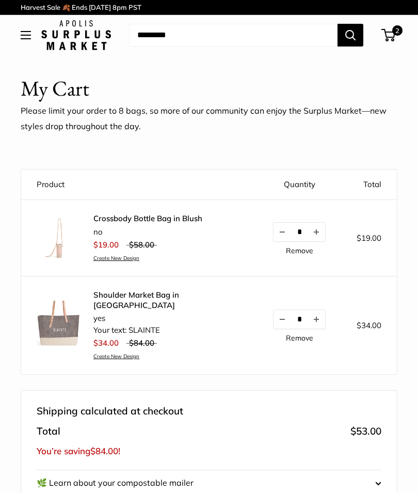 The image size is (418, 493). I want to click on a: 2, so click(389, 35).